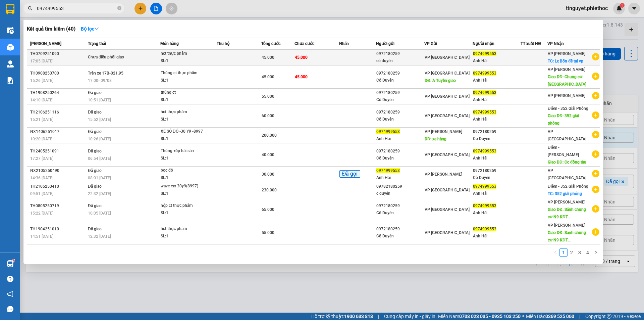  I want to click on div: hct thực phẩm, so click(186, 229).